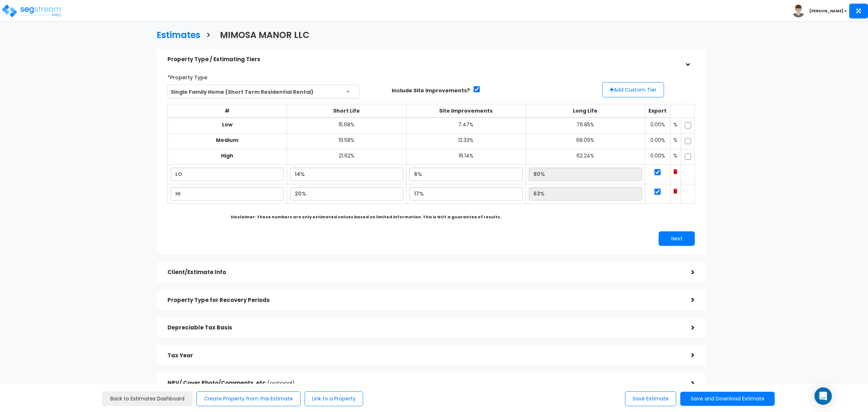  Describe the element at coordinates (262, 34) in the screenshot. I see `a: MIMOSA MANOR LLC` at that location.